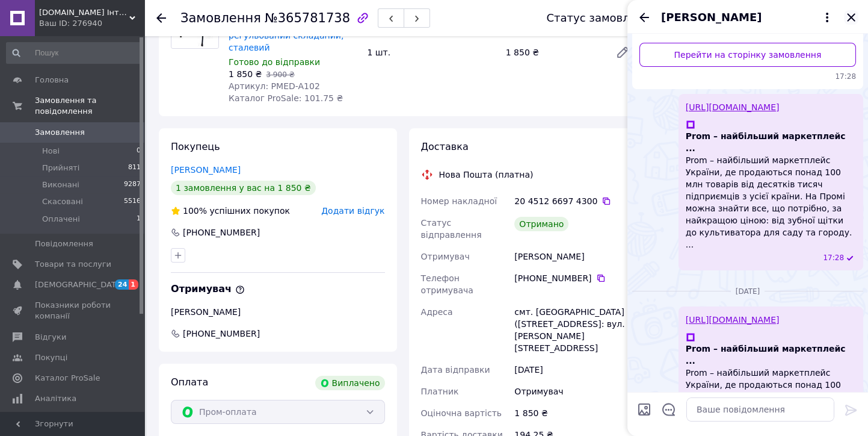 The width and height of the screenshot is (868, 436). Describe the element at coordinates (286, 98) in the screenshot. I see `span: Каталог ProSale: 101.75 ₴` at that location.